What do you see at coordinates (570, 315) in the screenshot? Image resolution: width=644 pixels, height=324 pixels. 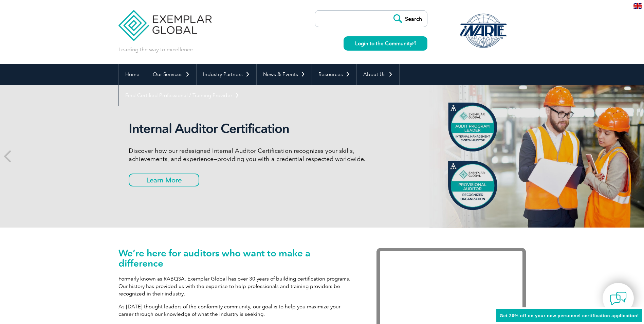 I see `span: Get 20% off on your new personnel certification application!` at bounding box center [570, 315].